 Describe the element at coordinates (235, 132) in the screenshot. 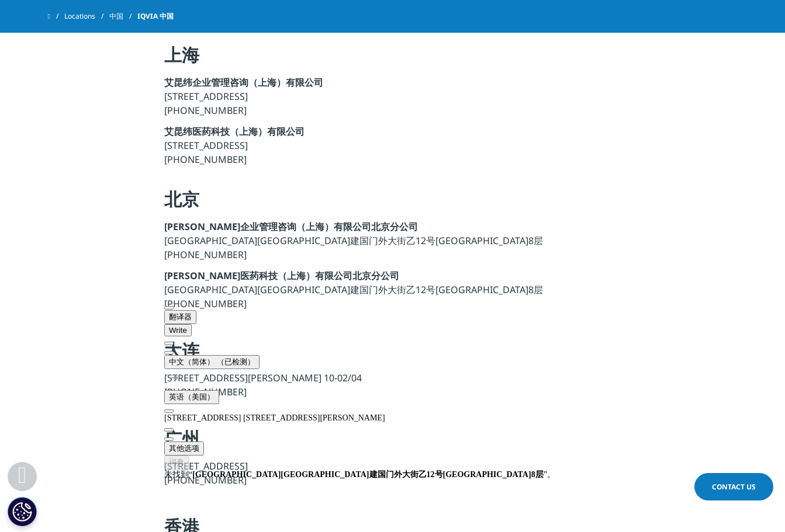

I see `strong: 艾昆纬医药科技（上海）有限公司` at that location.